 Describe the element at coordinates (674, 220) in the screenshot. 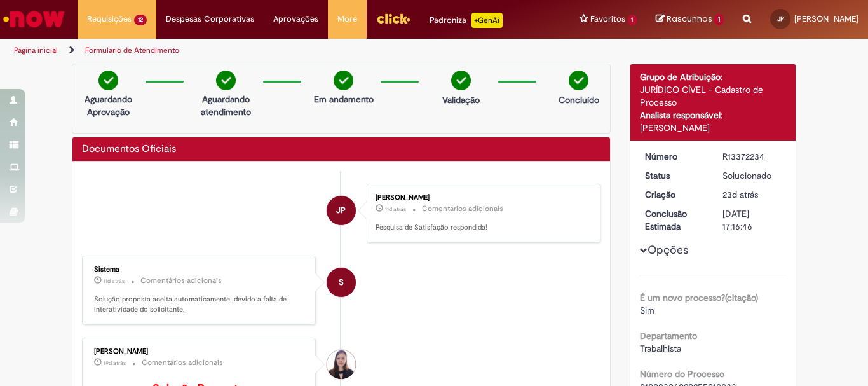

I see `dt: Conclusão Estimada` at that location.